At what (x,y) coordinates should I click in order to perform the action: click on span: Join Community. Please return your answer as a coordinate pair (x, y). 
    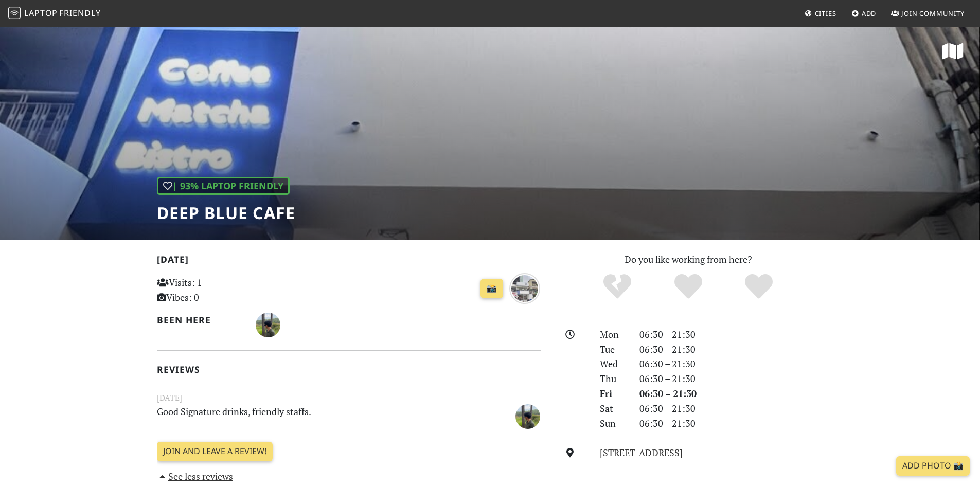
    Looking at the image, I should click on (933, 13).